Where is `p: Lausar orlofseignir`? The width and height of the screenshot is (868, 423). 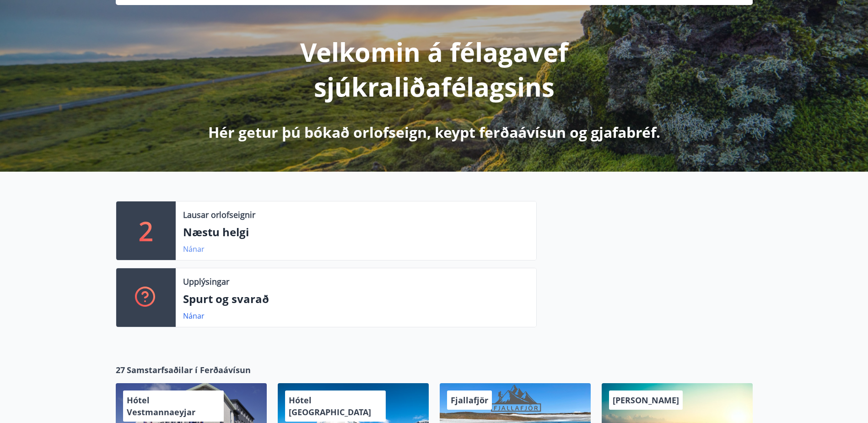 p: Lausar orlofseignir is located at coordinates (219, 215).